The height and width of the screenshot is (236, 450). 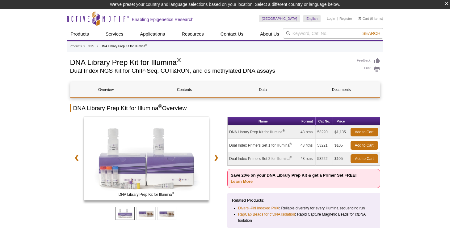 What do you see at coordinates (331, 19) in the screenshot?
I see `a: Login` at bounding box center [331, 19].